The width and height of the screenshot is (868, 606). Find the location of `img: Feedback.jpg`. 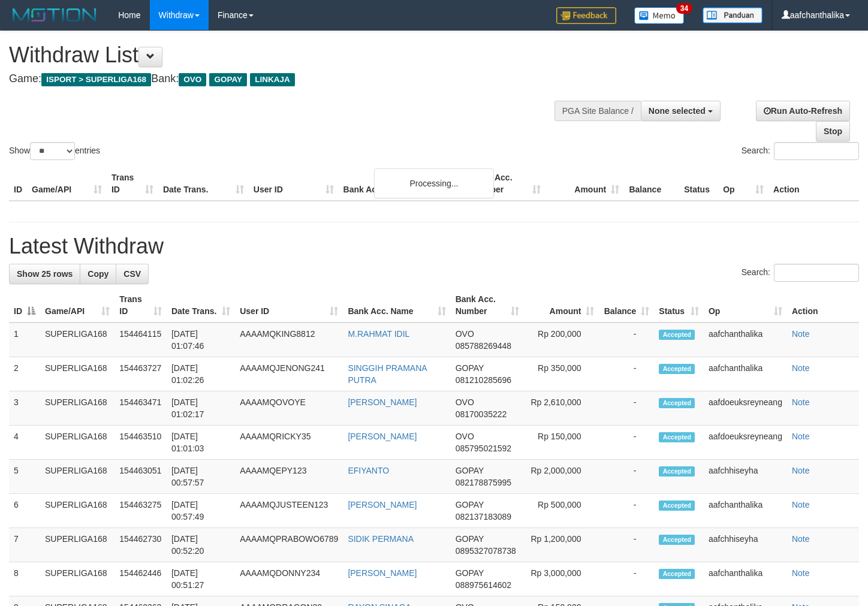

img: Feedback.jpg is located at coordinates (587, 16).